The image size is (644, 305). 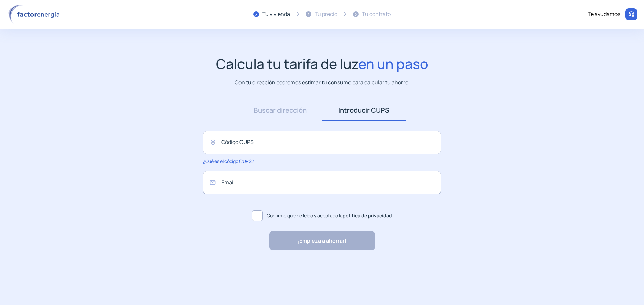 I want to click on div: Tu contrato, so click(x=376, y=15).